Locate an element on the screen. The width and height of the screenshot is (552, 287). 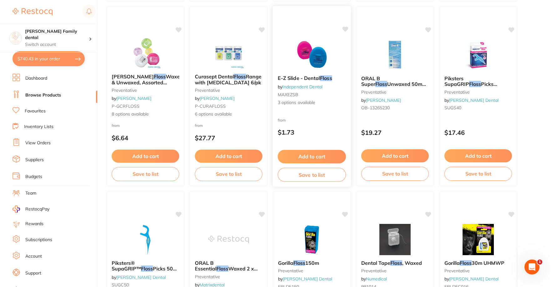
b: Curasept Dental Floss Range with Chlorhexidine 6/pk is located at coordinates (228, 79).